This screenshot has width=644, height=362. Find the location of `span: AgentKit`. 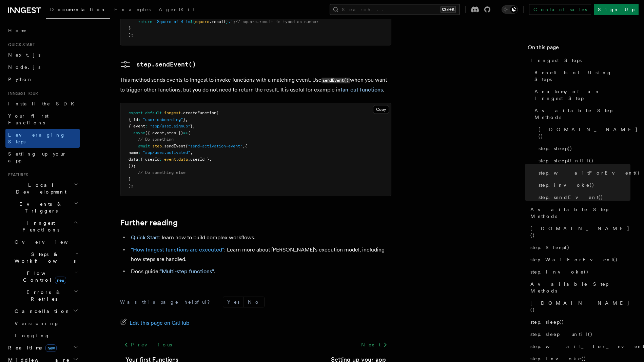

span: AgentKit is located at coordinates (177, 10).